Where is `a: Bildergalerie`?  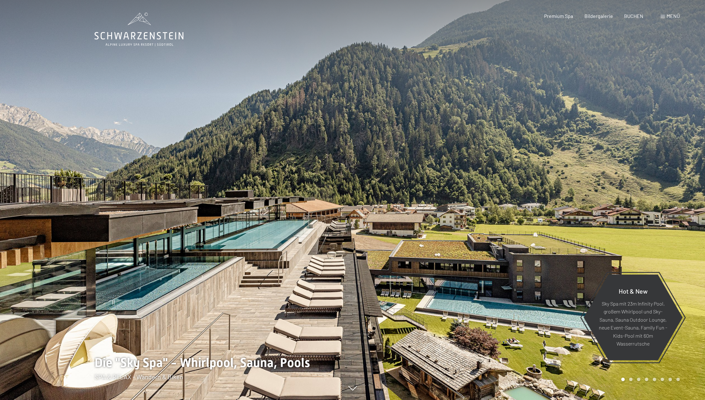 a: Bildergalerie is located at coordinates (598, 16).